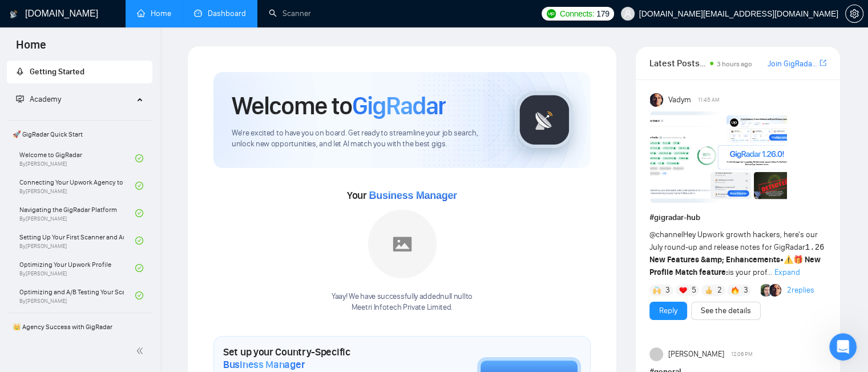 This screenshot has width=868, height=372. I want to click on span: smiley reaction, so click(24, 297).